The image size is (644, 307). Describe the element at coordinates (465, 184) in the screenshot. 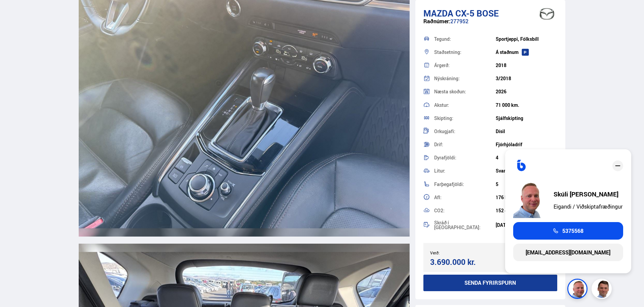

I see `div: Farþegafjöldi:` at that location.